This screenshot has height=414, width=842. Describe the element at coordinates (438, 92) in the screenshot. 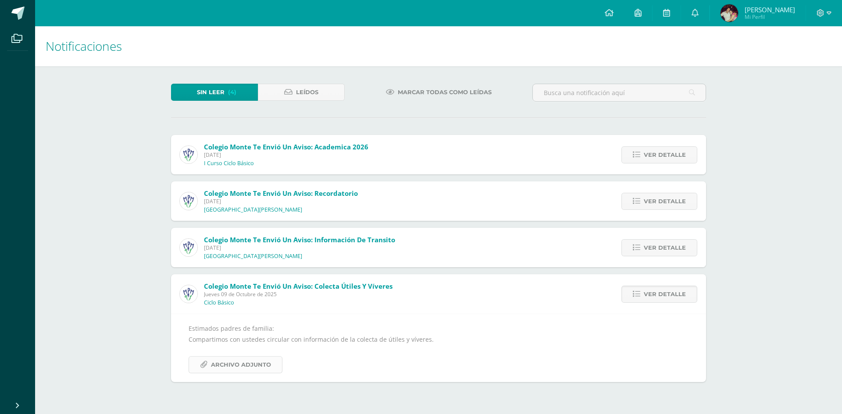

I see `a: Marcar todas como leídas` at that location.